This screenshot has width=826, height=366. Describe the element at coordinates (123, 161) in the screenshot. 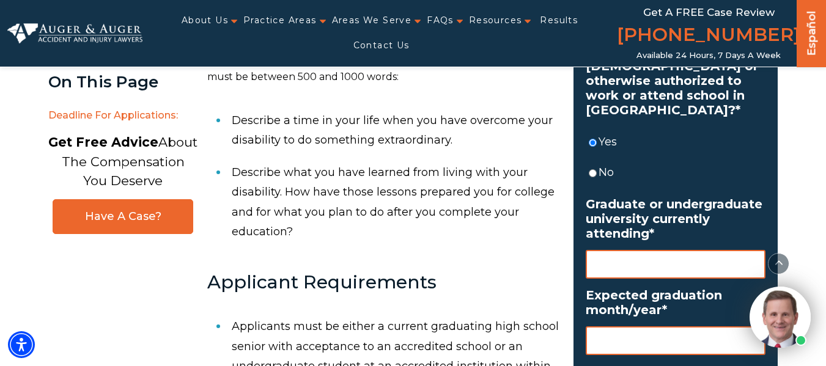

I see `p: About The Compensation You Deserve` at that location.